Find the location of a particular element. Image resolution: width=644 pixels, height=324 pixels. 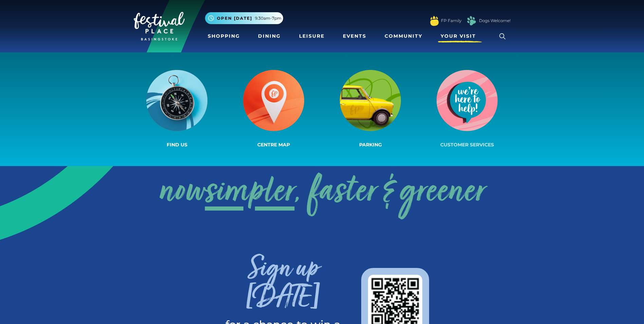

a: Customer Services is located at coordinates (467, 109).